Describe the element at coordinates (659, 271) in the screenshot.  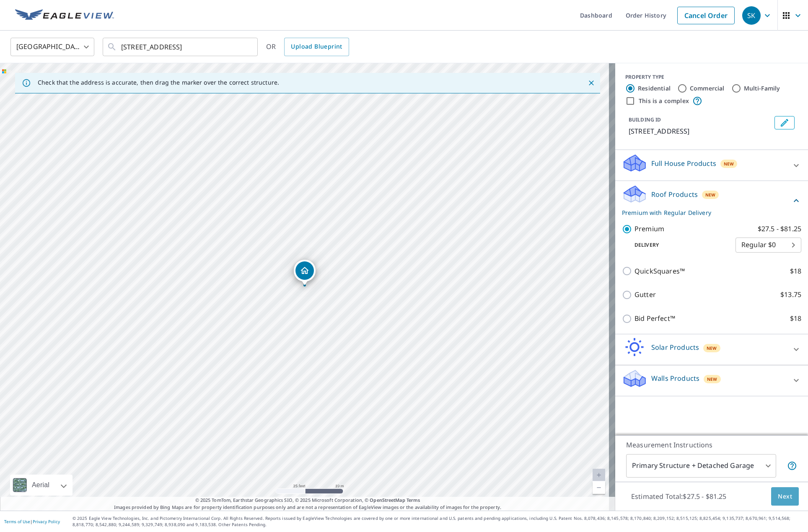
I see `p: QuickSquares™` at that location.